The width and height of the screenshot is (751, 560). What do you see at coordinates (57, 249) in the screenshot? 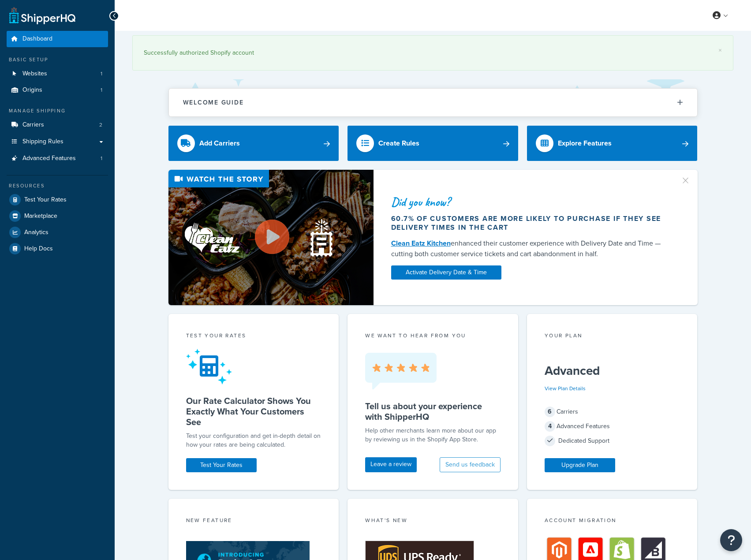
I see `a: Help Docs` at bounding box center [57, 249].